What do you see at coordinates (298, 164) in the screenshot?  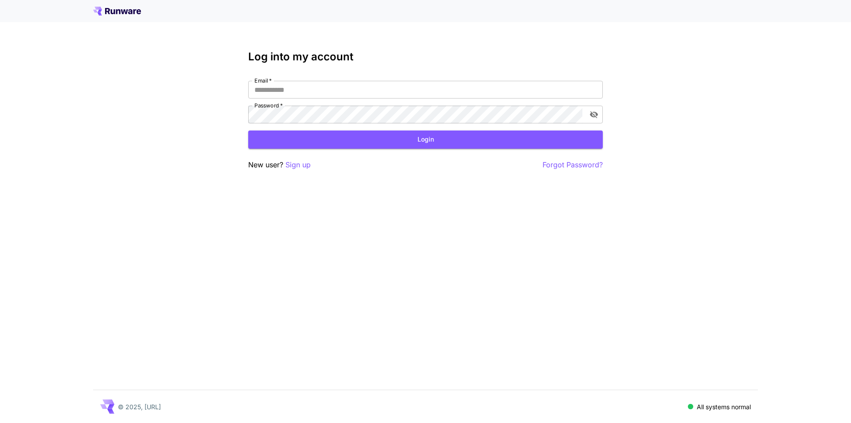 I see `p: Sign up` at bounding box center [298, 164].